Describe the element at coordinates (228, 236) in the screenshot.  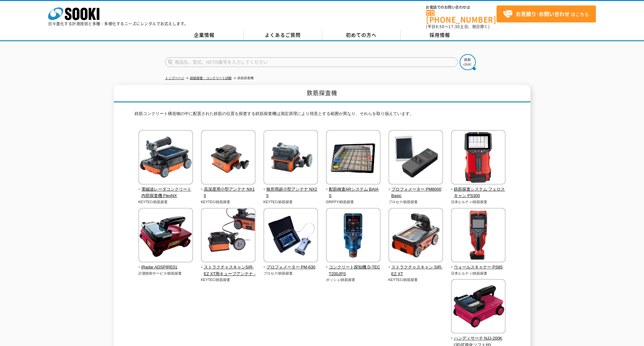
I see `img: ストラクチャスキャンSIR-EZ XT用キューブアンテナ -` at that location.